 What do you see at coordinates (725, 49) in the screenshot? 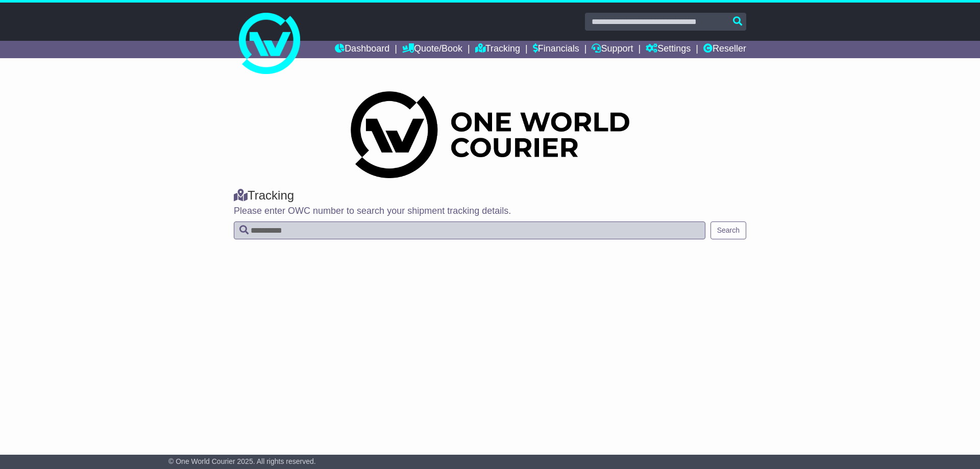
I see `a: Reseller` at bounding box center [725, 49].